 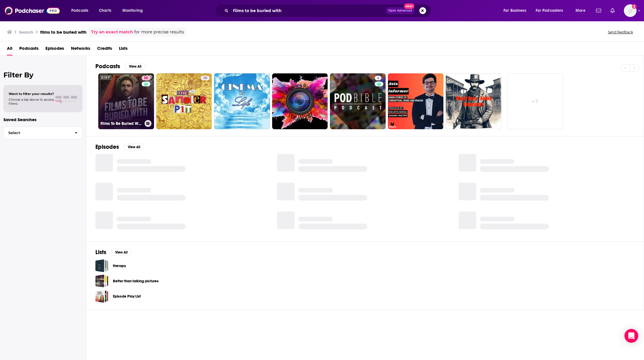 What do you see at coordinates (32, 11) in the screenshot?
I see `img: Podchaser - Follow, Share and Rate Podcasts` at bounding box center [32, 11].